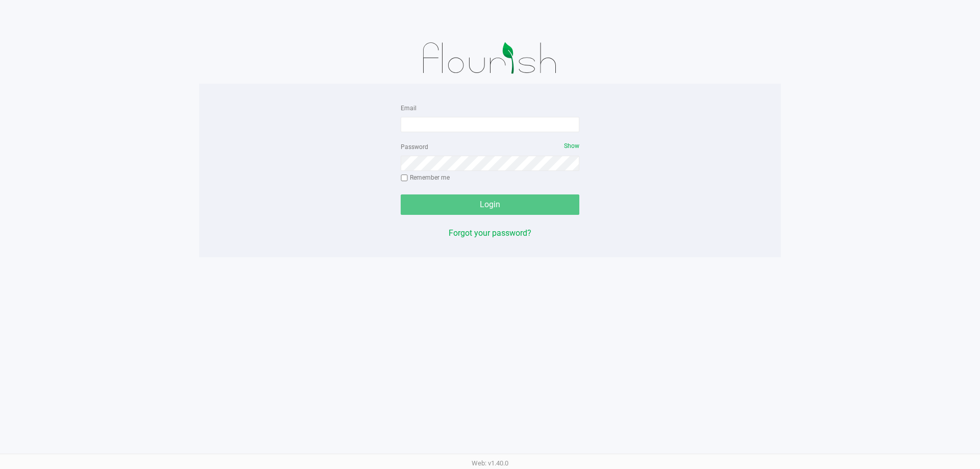 The width and height of the screenshot is (980, 469). What do you see at coordinates (409, 108) in the screenshot?
I see `label: Email` at bounding box center [409, 108].